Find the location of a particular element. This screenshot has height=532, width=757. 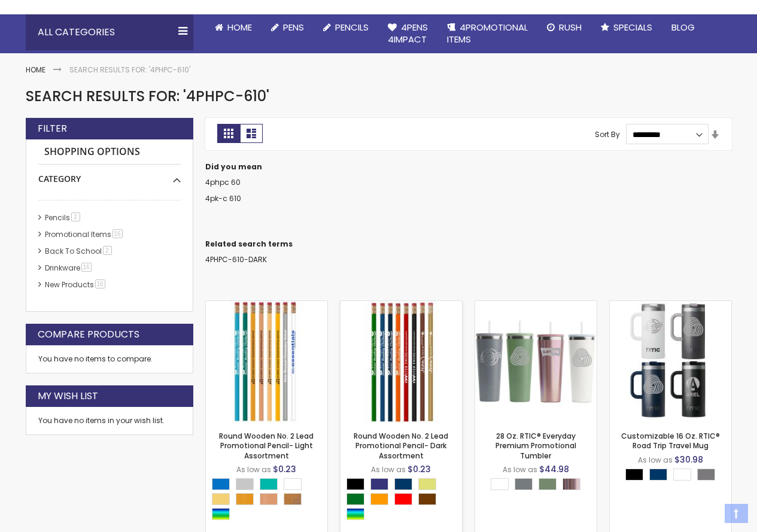

strong: Search results for: '4PHPC-610' is located at coordinates (130, 70).